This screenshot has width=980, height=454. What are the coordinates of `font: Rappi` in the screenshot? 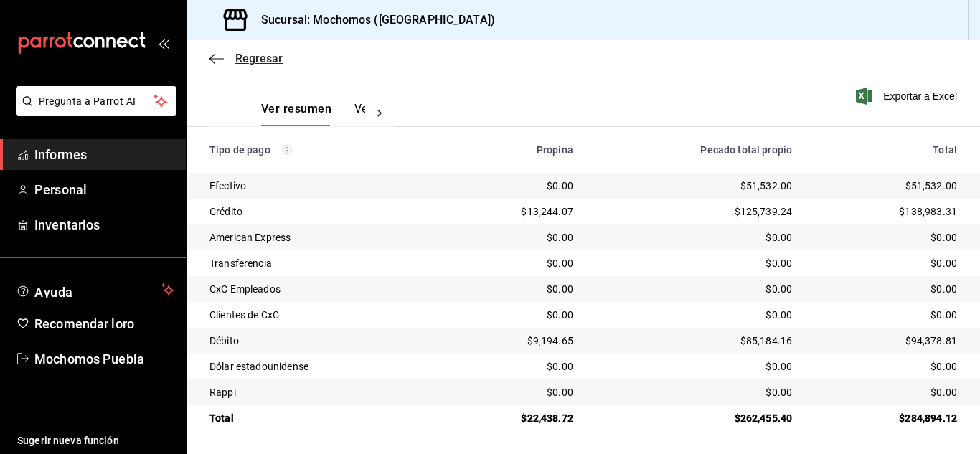 It's located at (222, 392).